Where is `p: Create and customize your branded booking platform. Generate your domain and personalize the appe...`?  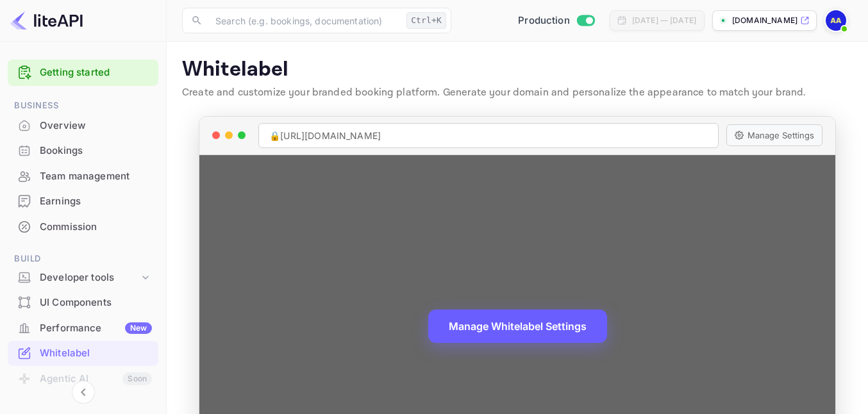
p: Create and customize your branded booking platform. Generate your domain and personalize the appe... is located at coordinates (517, 93).